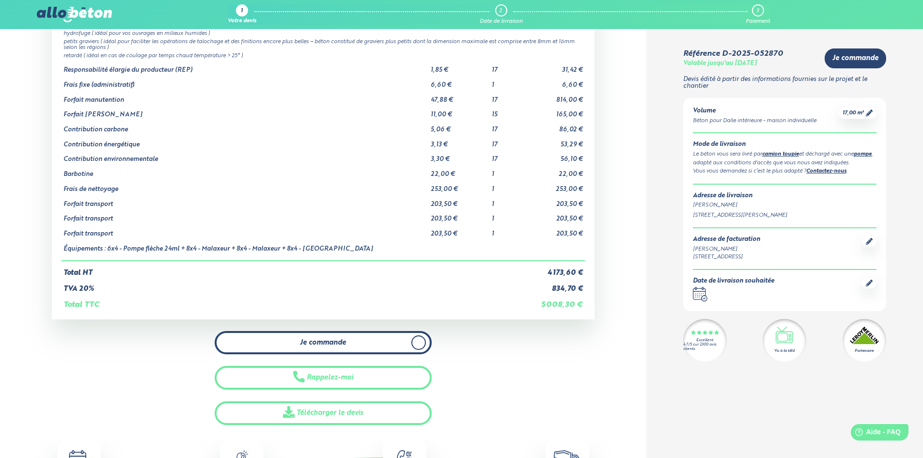 This screenshot has height=458, width=923. What do you see at coordinates (459, 111) in the screenshot?
I see `td: 11,00 €` at bounding box center [459, 111].